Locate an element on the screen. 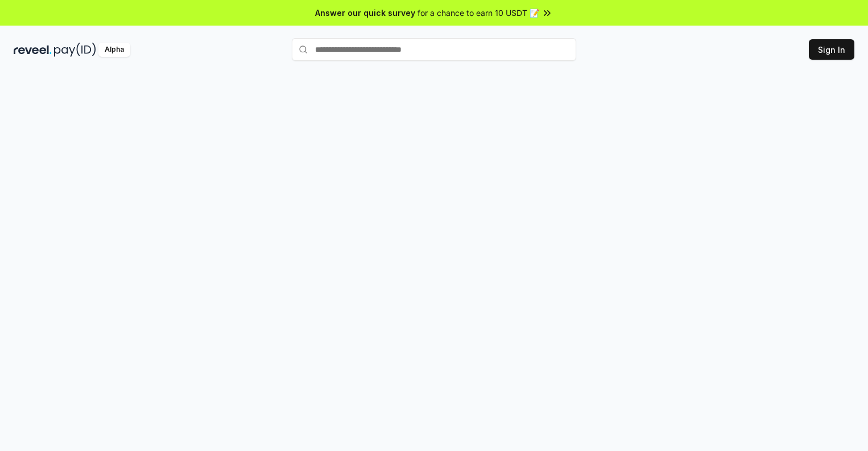 The image size is (868, 451). span: Answer our quick survey is located at coordinates (365, 13).